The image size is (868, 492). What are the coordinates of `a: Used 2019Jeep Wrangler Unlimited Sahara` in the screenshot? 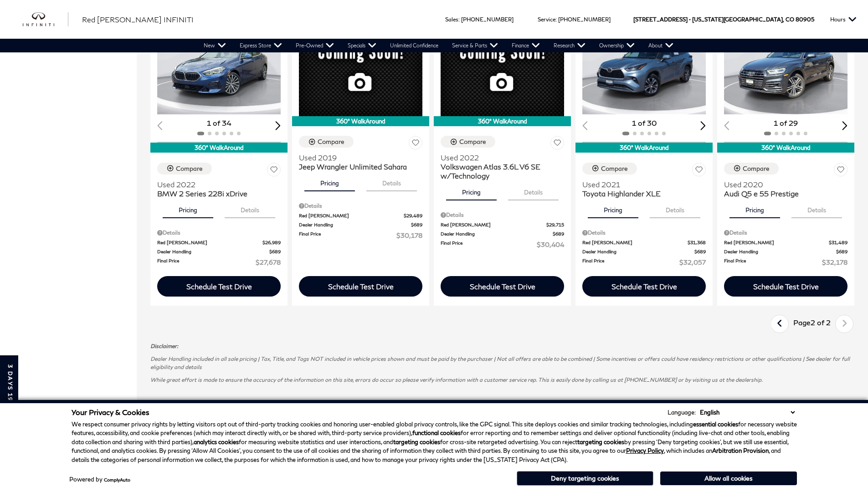 It's located at (360, 162).